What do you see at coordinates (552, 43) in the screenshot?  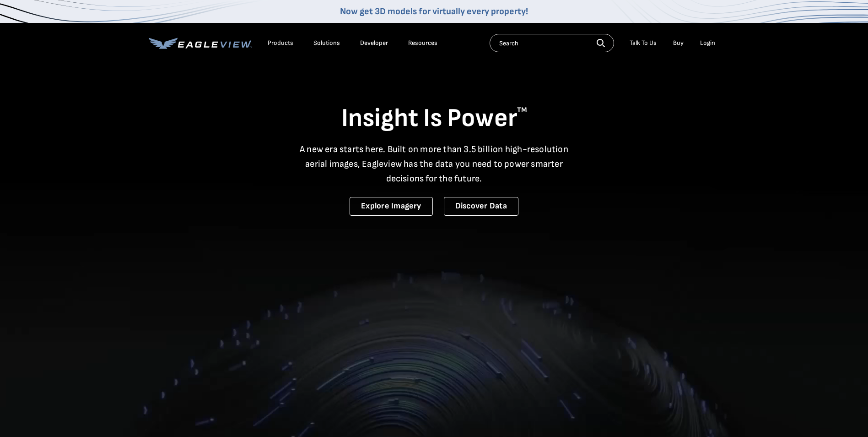 I see `input: Search` at bounding box center [552, 43].